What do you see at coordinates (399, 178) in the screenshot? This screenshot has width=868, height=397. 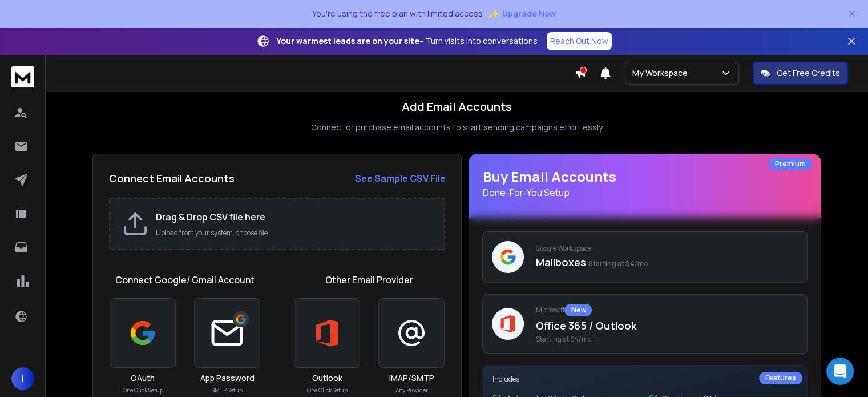 I see `strong: See Sample CSV File` at bounding box center [399, 178].